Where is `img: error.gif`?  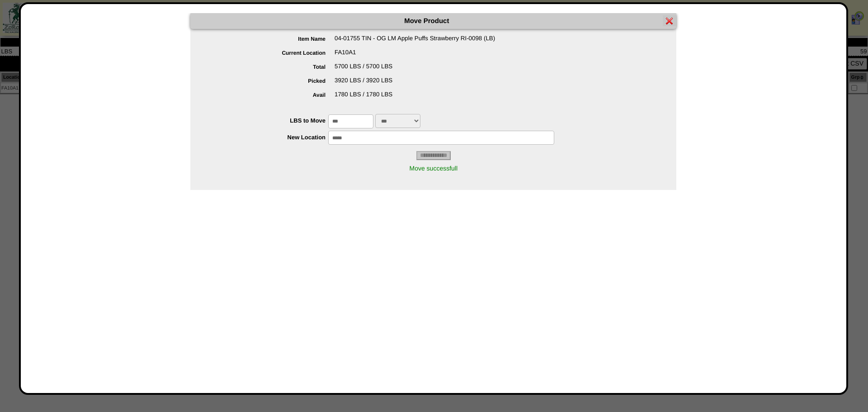 img: error.gif is located at coordinates (669, 21).